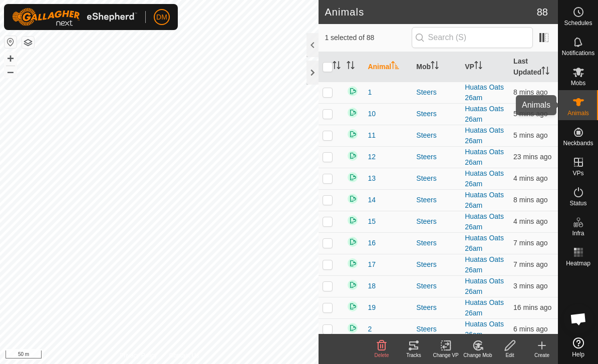 This screenshot has width=598, height=364. I want to click on a: Privacy Policy, so click(139, 355).